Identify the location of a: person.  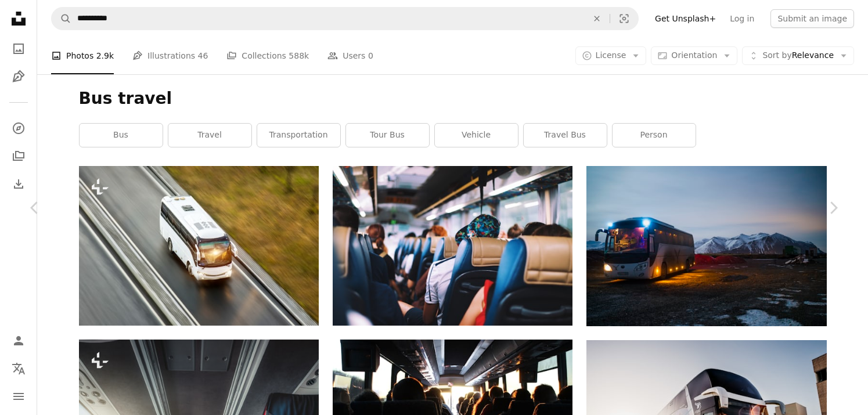
(654, 135).